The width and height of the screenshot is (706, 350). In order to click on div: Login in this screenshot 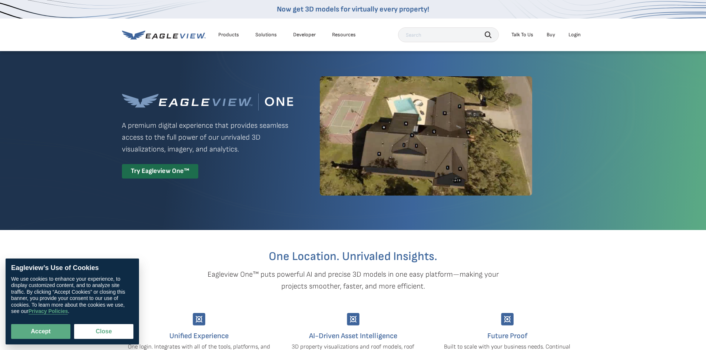, I will do `click(574, 35)`.